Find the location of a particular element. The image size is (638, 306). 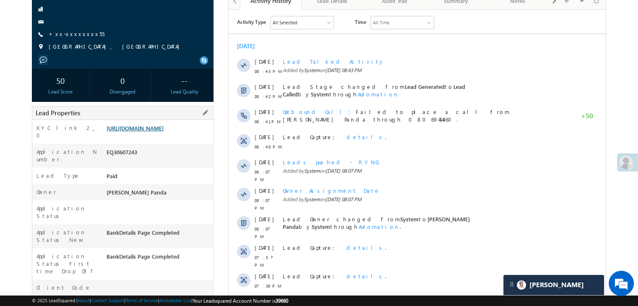

div: Lead Quality is located at coordinates (185, 92).